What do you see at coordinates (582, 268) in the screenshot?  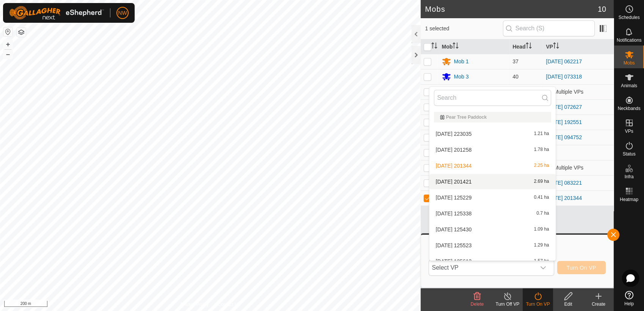 I see `span: Turn On VP` at bounding box center [582, 268].